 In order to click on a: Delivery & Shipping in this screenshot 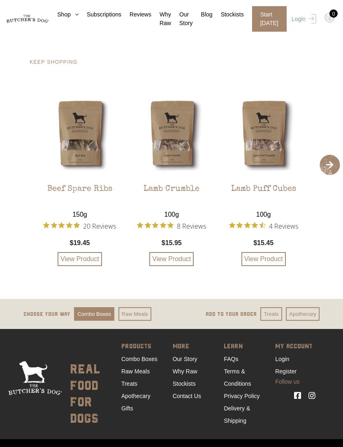, I will do `click(237, 414)`.